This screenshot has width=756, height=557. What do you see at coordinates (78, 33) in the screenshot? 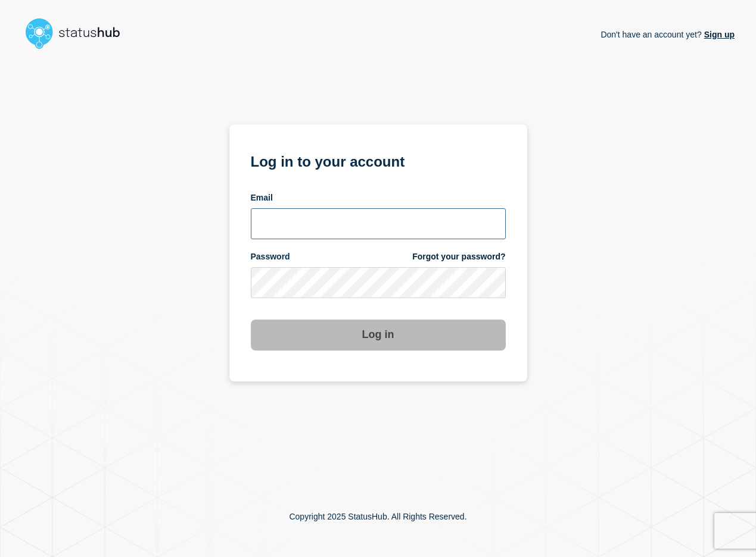
I see `img: StatusHub logo` at bounding box center [78, 33].